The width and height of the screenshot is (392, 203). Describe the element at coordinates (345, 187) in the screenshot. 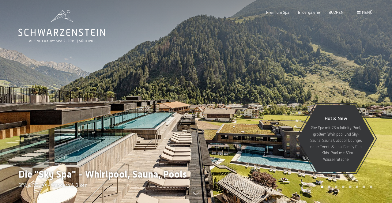

I see `div: Carousel Pagination` at that location.